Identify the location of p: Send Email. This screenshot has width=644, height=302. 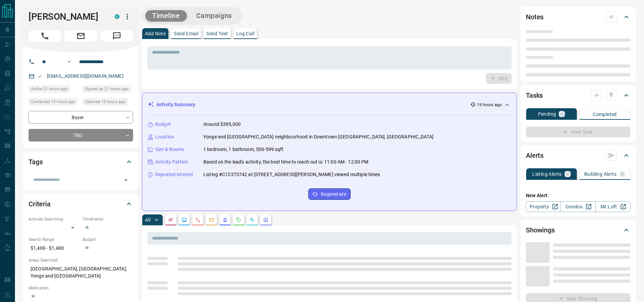
(186, 34).